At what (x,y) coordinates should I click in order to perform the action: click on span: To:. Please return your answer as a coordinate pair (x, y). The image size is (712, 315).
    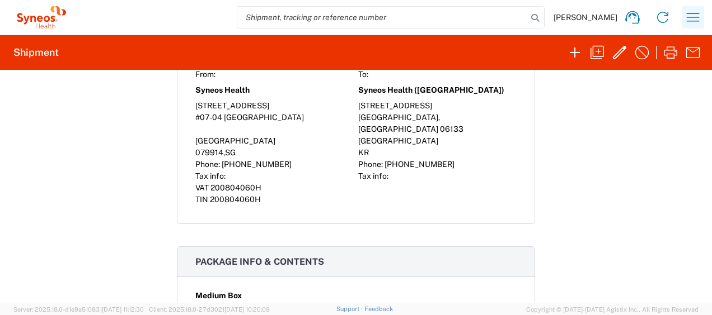
    Looking at the image, I should click on (363, 74).